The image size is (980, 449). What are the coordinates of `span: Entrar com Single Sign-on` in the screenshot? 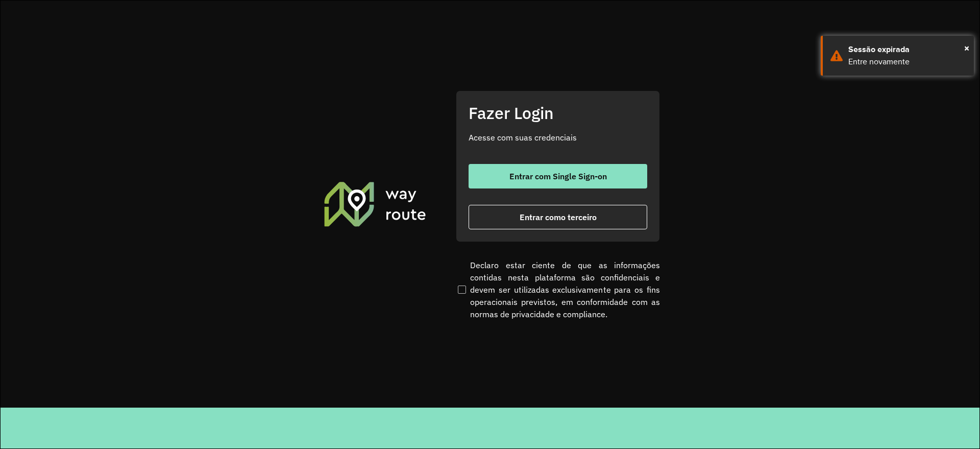 It's located at (558, 176).